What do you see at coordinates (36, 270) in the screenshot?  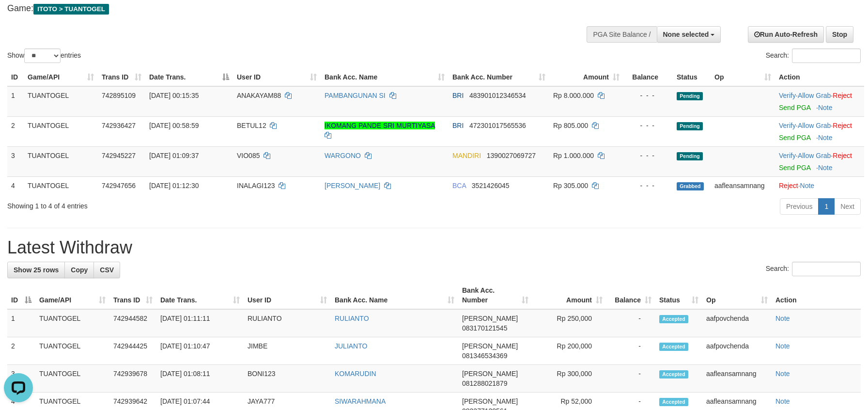 I see `span: Show 25 rows` at bounding box center [36, 270].